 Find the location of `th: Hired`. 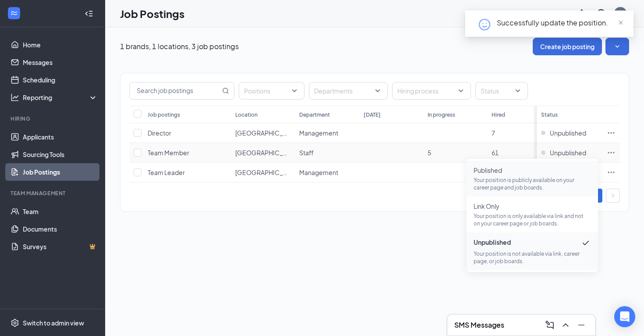

th: Hired is located at coordinates (519, 115).